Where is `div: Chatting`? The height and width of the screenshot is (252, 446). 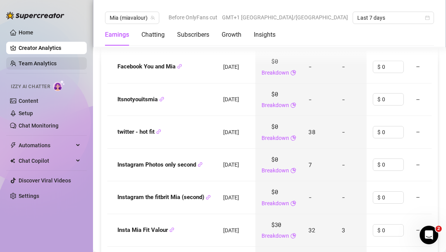
div: Chatting is located at coordinates (153, 35).